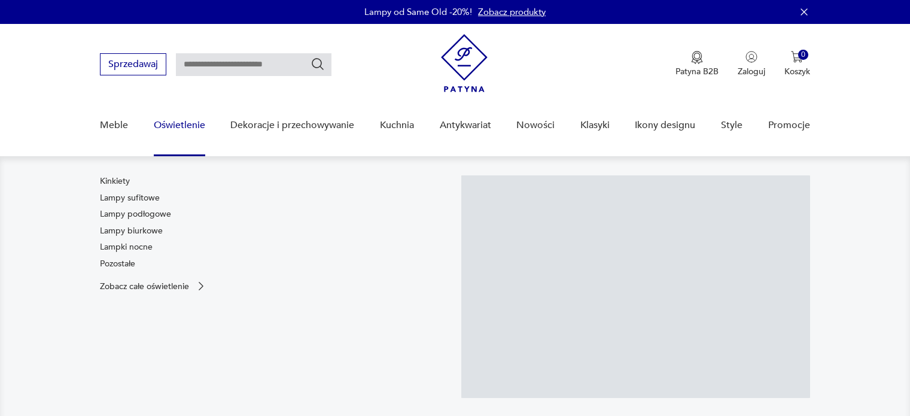 This screenshot has width=910, height=416. Describe the element at coordinates (697, 71) in the screenshot. I see `p: Patyna B2B` at that location.